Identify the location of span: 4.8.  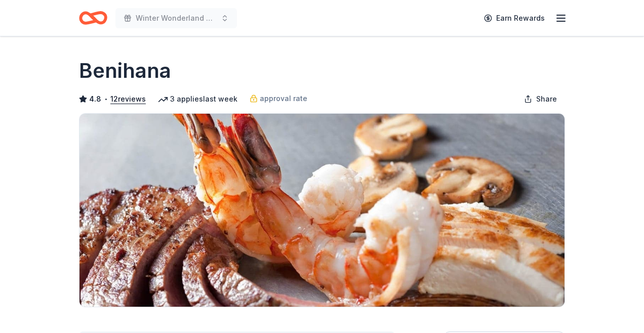
(95, 99).